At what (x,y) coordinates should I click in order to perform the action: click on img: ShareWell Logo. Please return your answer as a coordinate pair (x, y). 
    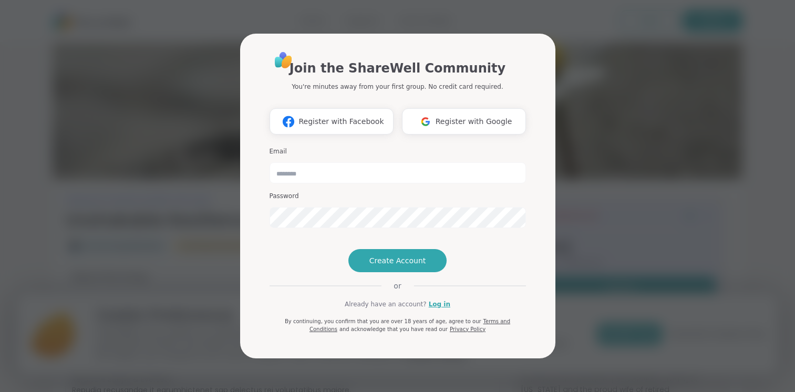
    Looking at the image, I should click on (283, 60).